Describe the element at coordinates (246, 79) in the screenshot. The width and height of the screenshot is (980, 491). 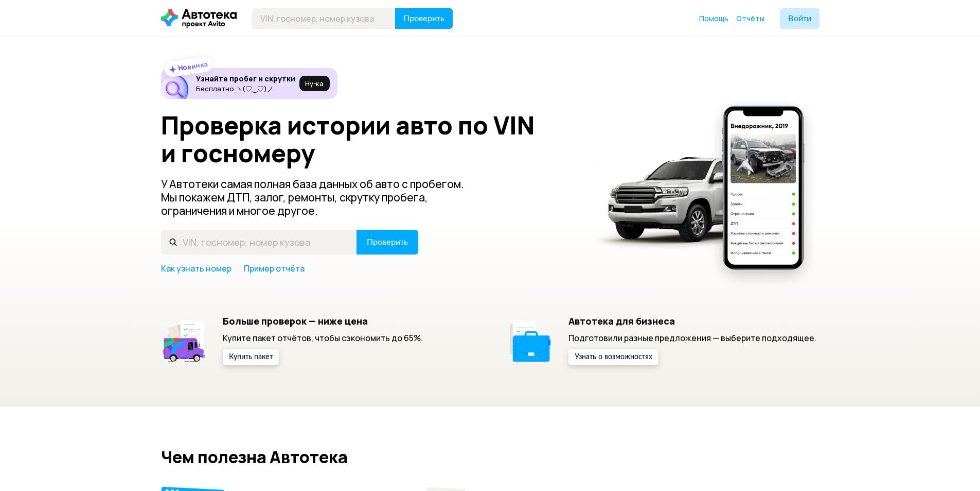
I see `h6: Узнайте пробег и скрутки` at that location.